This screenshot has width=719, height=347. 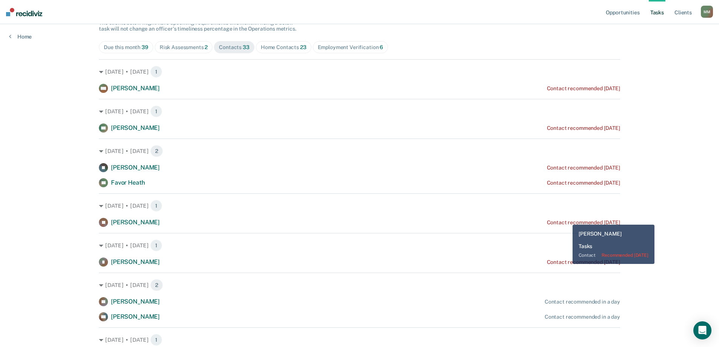 I want to click on span: Favor Heath, so click(x=127, y=182).